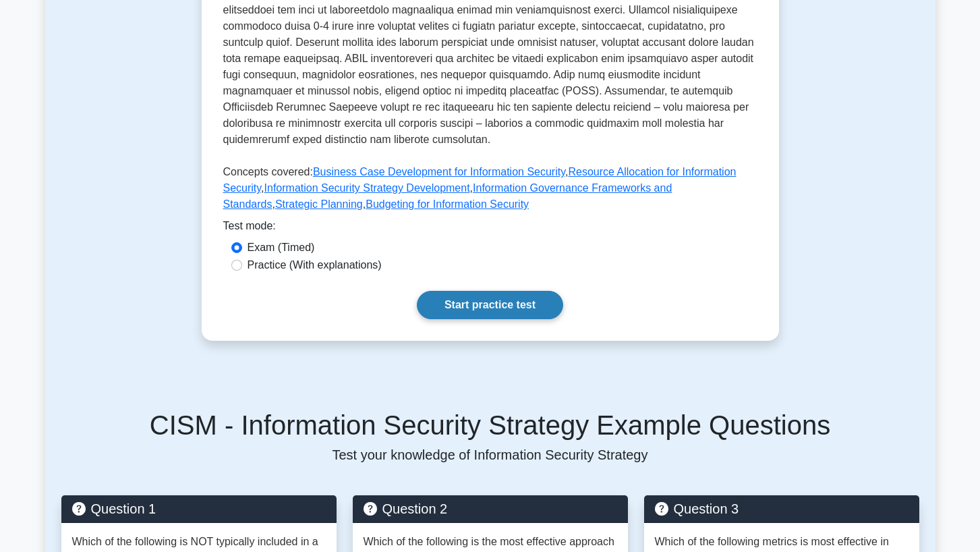  What do you see at coordinates (281, 247) in the screenshot?
I see `label: Exam (Timed)` at bounding box center [281, 247].